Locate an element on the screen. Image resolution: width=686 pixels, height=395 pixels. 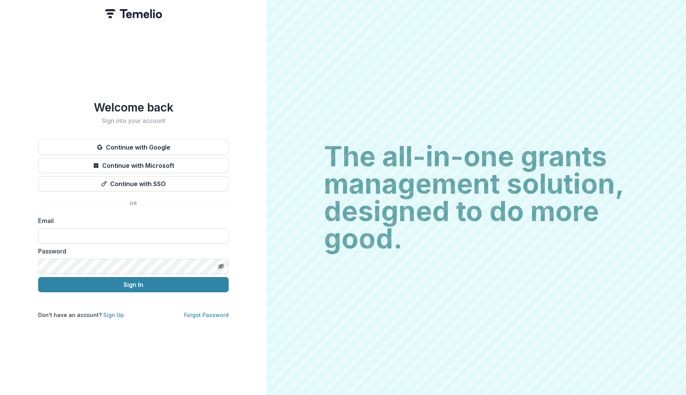
p: Don't have an account? is located at coordinates (81, 315).